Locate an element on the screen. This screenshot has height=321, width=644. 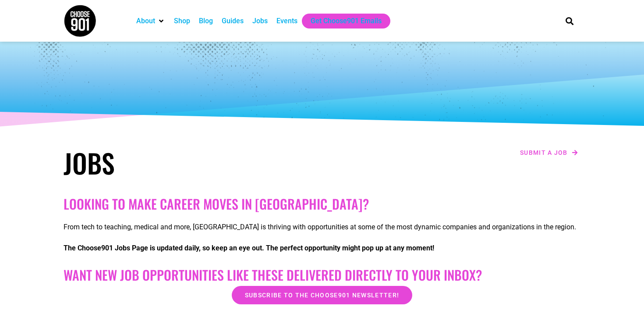
h1: Jobs is located at coordinates (190, 163).